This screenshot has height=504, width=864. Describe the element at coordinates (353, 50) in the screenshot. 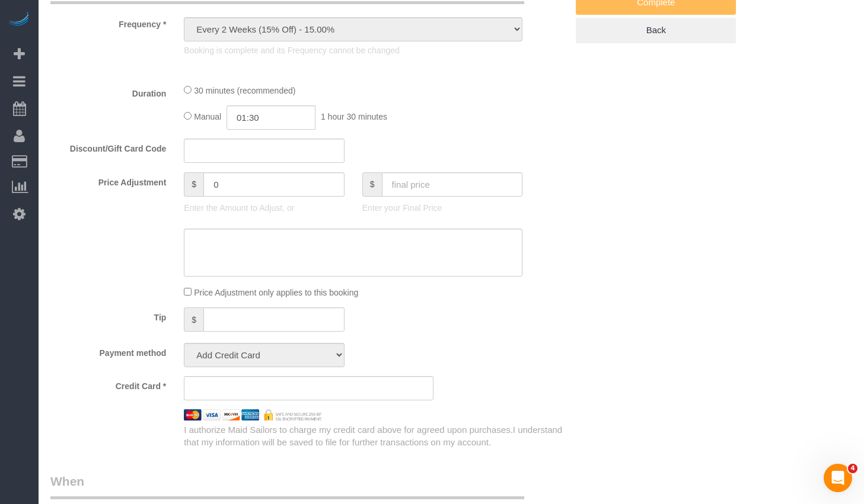

I see `p: Booking is complete and its Frequency cannot be changed` at that location.